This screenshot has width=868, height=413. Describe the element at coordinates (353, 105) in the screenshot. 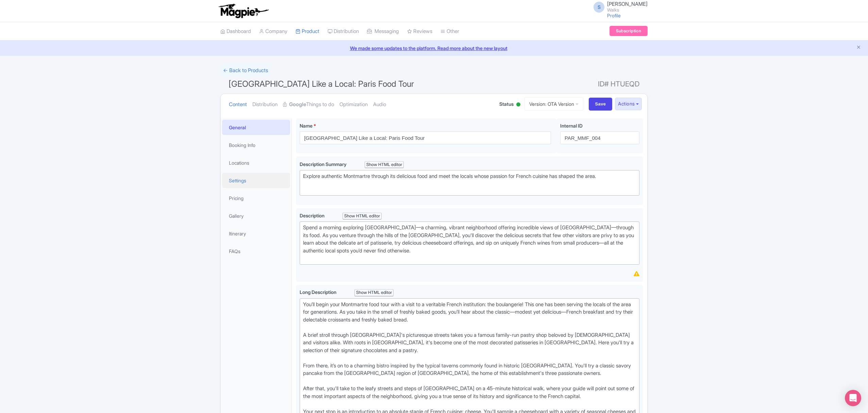

I see `a: Optimization` at that location.